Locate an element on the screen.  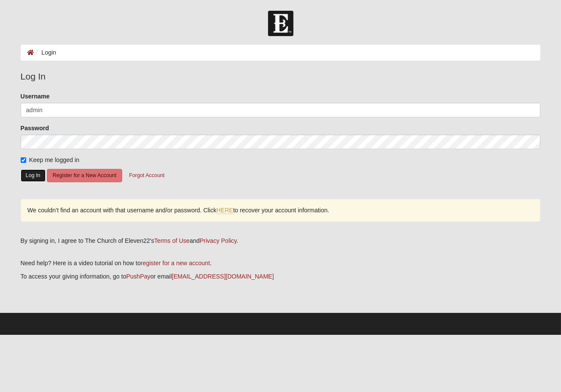
a: Privacy Policy is located at coordinates (218, 241).